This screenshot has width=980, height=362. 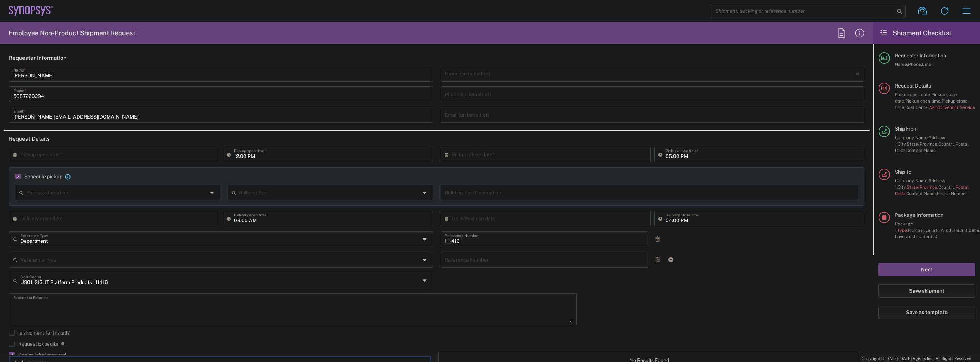 I want to click on span: Vendor Service, so click(x=959, y=107).